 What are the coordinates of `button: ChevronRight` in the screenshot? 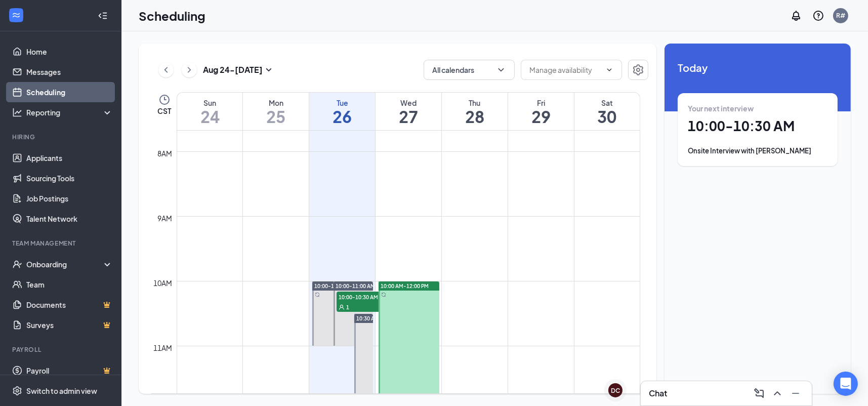 It's located at (189, 69).